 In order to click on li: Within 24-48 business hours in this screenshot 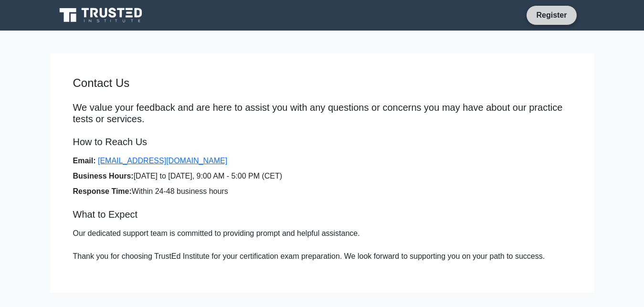, I will do `click(322, 192)`.